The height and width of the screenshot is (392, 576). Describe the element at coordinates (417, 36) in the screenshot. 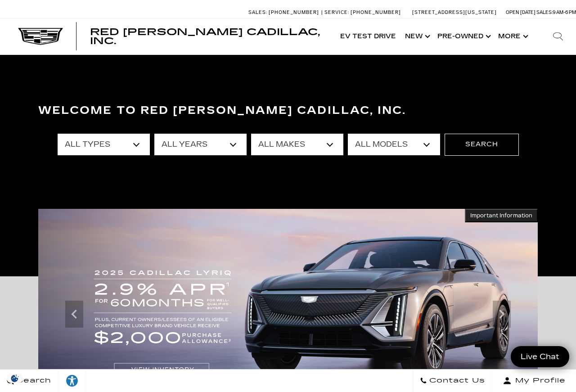

I see `a: New` at that location.